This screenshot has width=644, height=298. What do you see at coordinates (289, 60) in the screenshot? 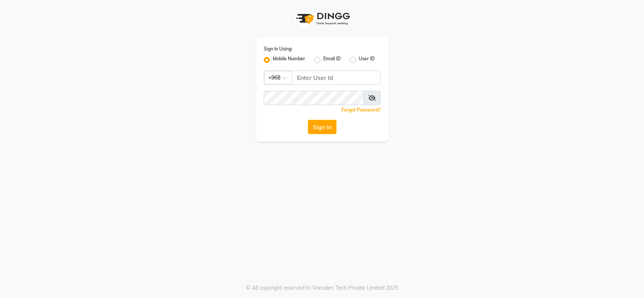
I see `label: Mobile Number` at bounding box center [289, 60].